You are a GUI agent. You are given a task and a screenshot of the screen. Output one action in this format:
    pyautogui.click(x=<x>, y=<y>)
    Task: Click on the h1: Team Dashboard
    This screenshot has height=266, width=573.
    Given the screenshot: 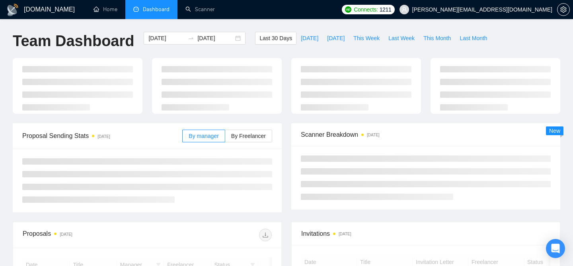 What is the action you would take?
    pyautogui.click(x=73, y=41)
    